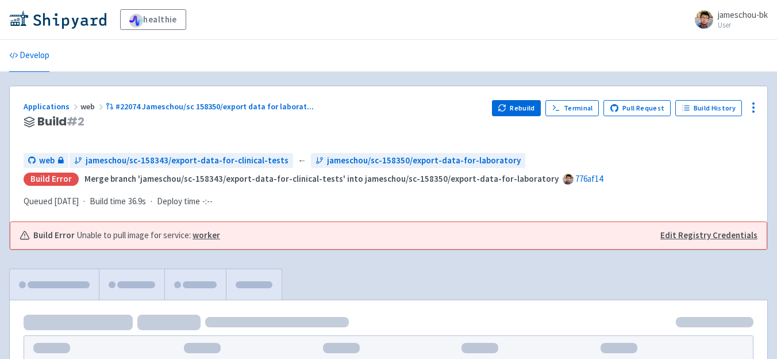 The width and height of the screenshot is (777, 359). Describe the element at coordinates (187, 160) in the screenshot. I see `span: jameschou/sc-158343/export-data-for-clinical-tests` at that location.